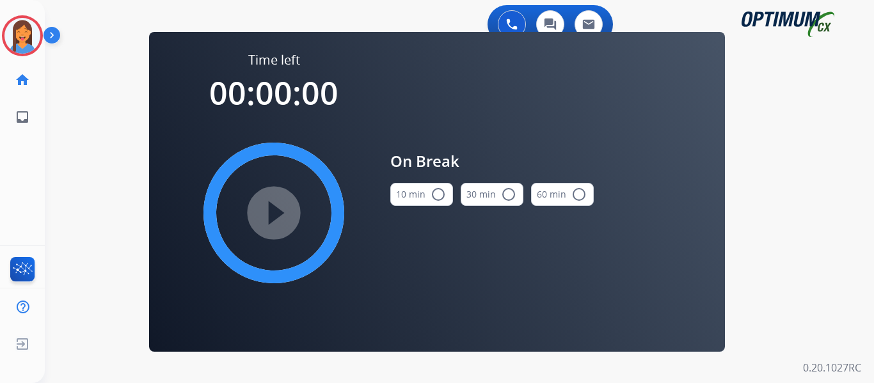  What do you see at coordinates (22, 80) in the screenshot?
I see `mat-icon: home` at bounding box center [22, 80].